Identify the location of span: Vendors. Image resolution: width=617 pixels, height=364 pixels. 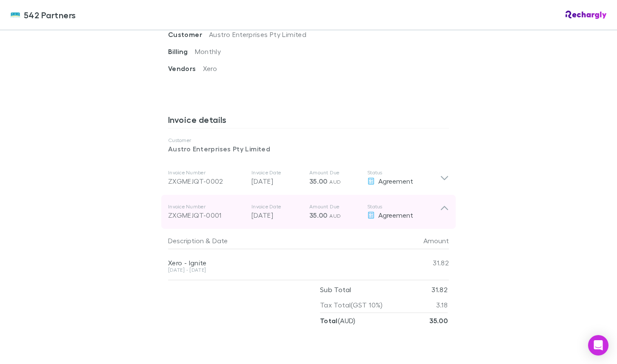
(186, 69).